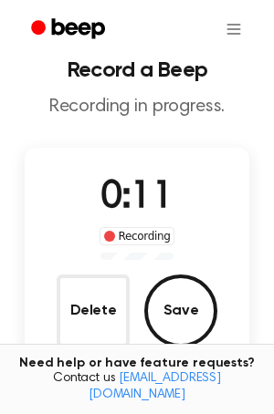  What do you see at coordinates (137, 107) in the screenshot?
I see `p: Recording in progress.` at bounding box center [137, 107].